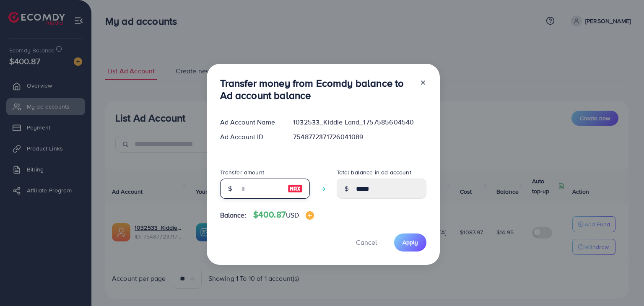 The height and width of the screenshot is (306, 644). I want to click on button: Apply, so click(410, 243).